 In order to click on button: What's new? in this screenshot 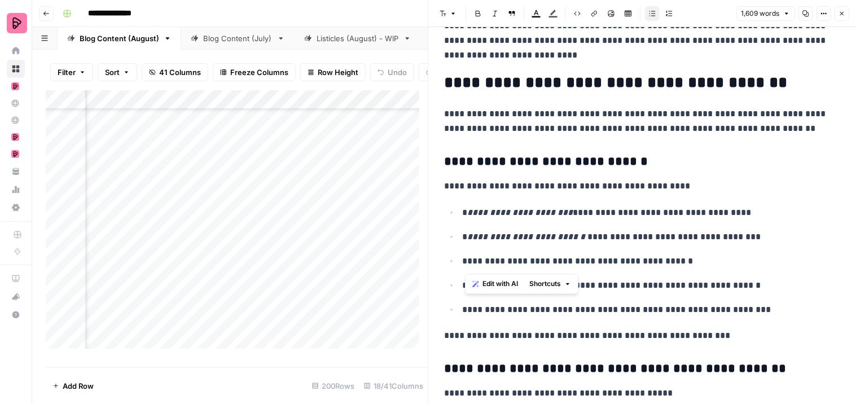, I will do `click(16, 297)`.